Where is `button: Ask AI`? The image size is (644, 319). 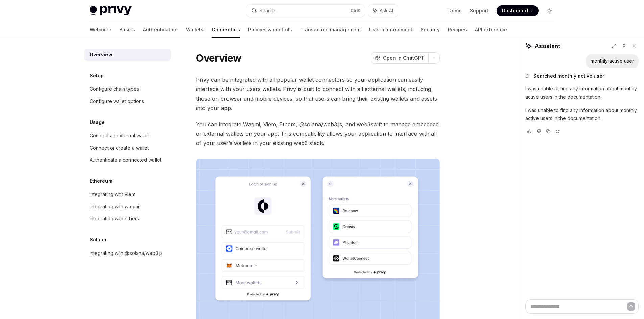
button: Ask AI is located at coordinates (383, 11).